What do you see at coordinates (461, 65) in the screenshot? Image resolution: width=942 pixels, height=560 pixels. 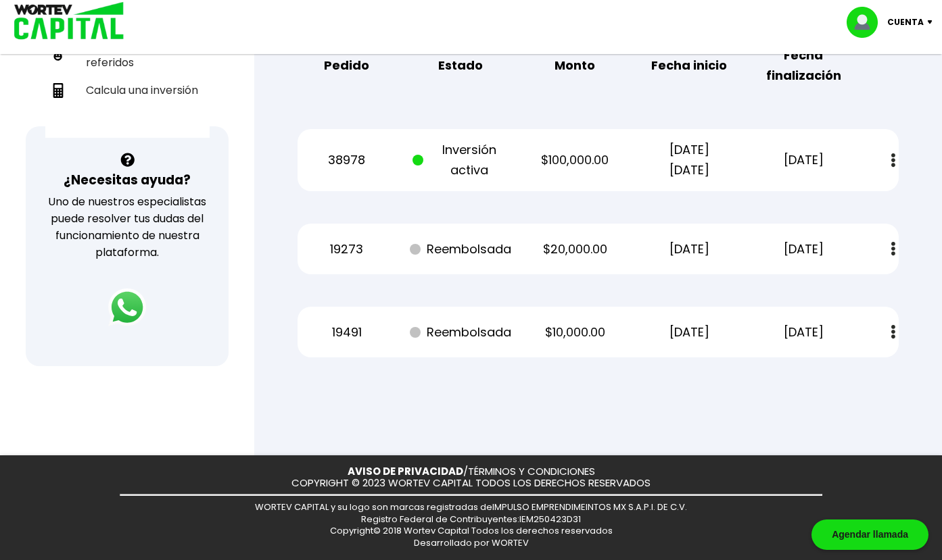 I see `b: Estado` at bounding box center [461, 65].